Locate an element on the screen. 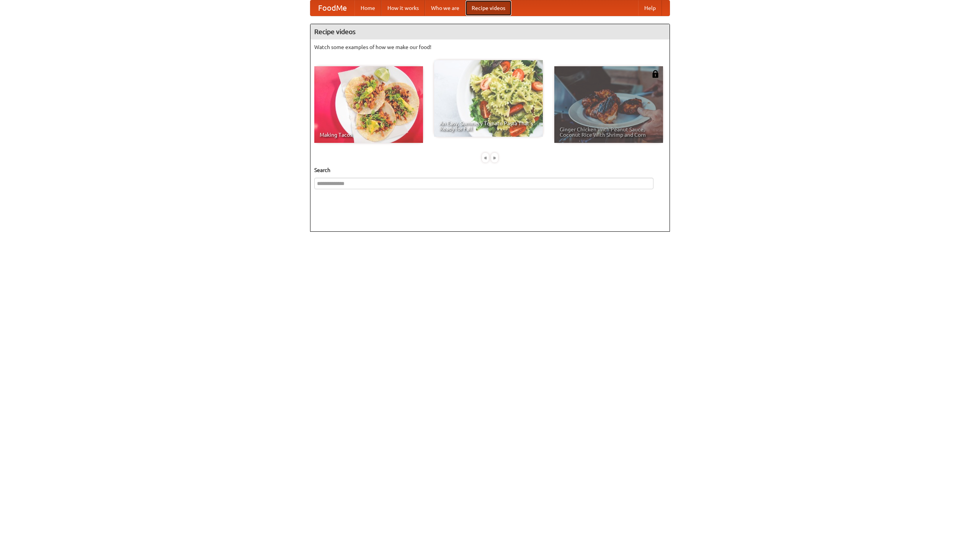 The width and height of the screenshot is (980, 542). a: Home is located at coordinates (368, 8).